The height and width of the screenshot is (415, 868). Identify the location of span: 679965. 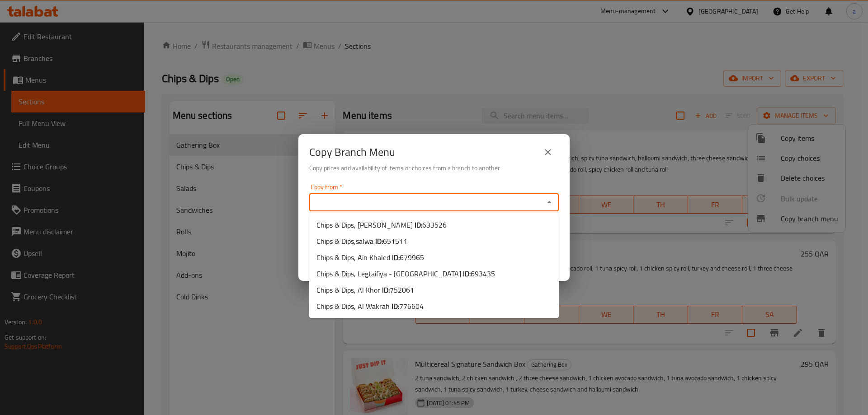
(412, 257).